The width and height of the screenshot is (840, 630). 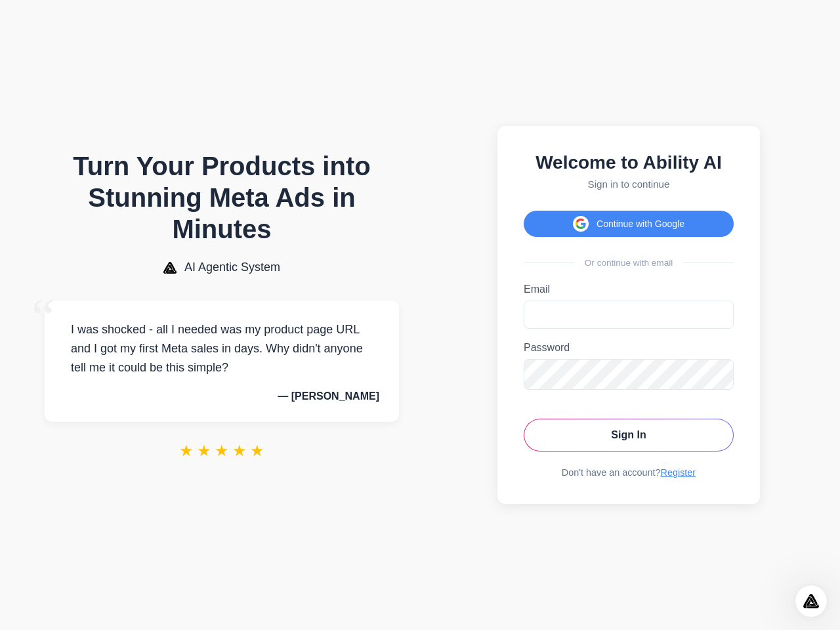 I want to click on span: AI Agentic System, so click(x=233, y=267).